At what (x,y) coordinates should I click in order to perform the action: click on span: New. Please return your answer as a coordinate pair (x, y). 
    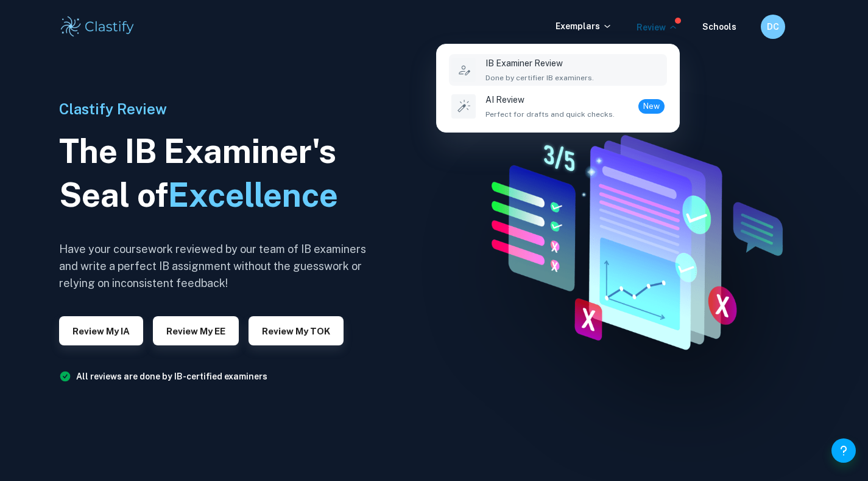
    Looking at the image, I should click on (651, 107).